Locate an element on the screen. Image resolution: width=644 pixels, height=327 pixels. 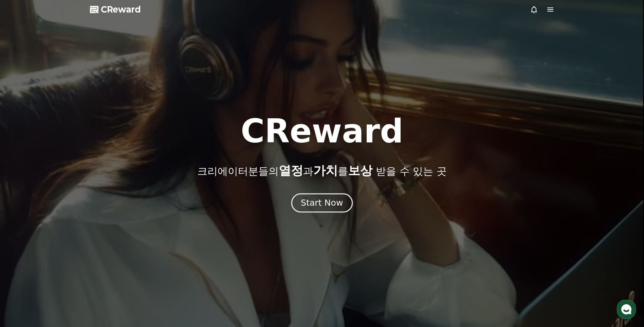
a: 대화 is located at coordinates (66, 224).